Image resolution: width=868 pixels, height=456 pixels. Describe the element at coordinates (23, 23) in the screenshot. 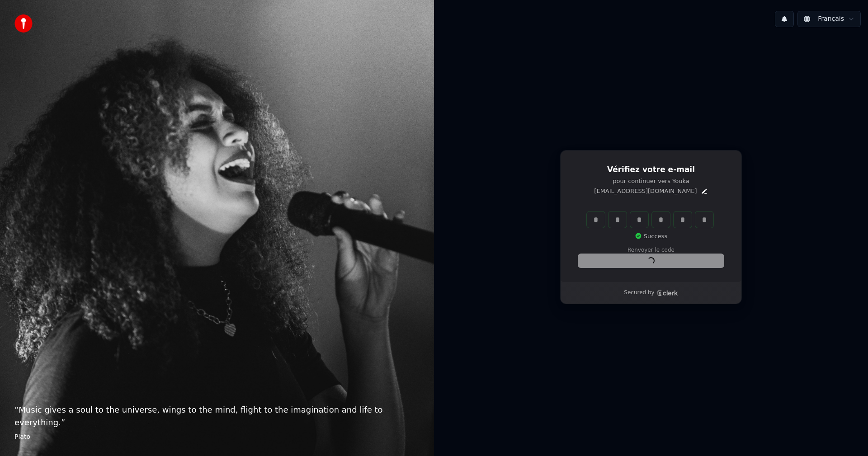

I see `img: youka` at that location.